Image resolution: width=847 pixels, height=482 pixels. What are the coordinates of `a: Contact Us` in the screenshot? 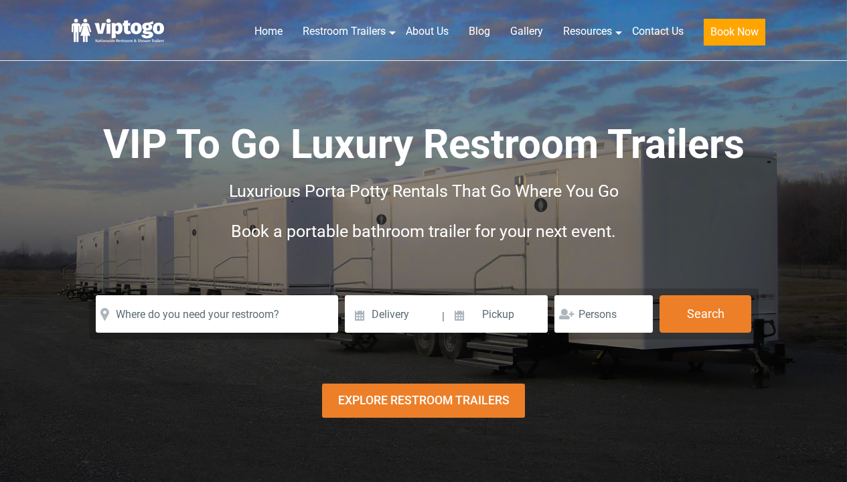 It's located at (657, 31).